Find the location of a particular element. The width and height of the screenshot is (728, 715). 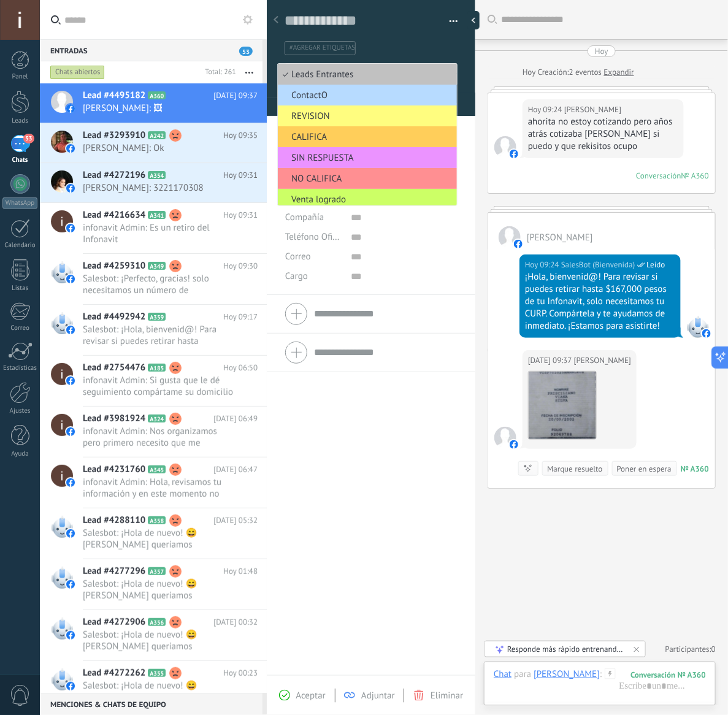

span: Hoy 09:17 is located at coordinates (241, 317).